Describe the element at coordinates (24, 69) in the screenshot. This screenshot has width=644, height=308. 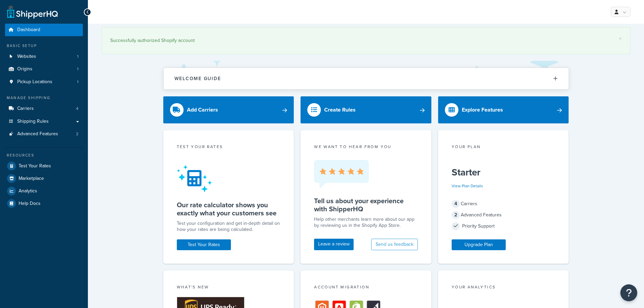
I see `span: Origins` at that location.